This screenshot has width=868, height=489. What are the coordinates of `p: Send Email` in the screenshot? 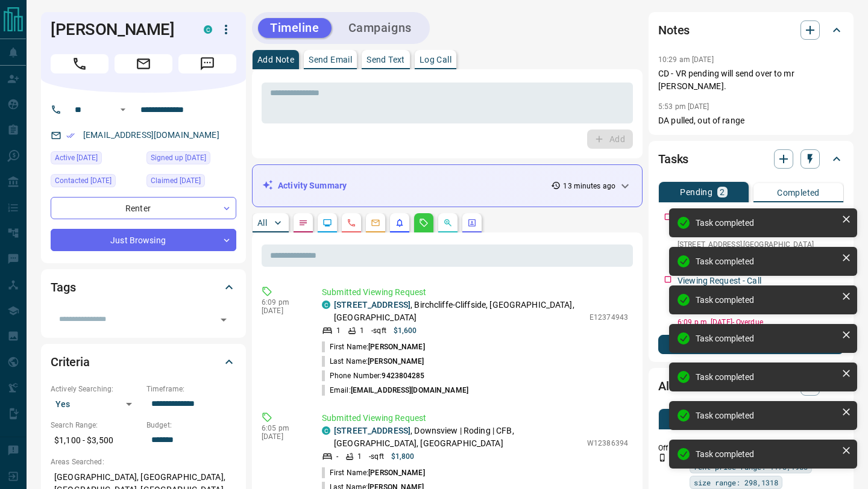 It's located at (330, 60).